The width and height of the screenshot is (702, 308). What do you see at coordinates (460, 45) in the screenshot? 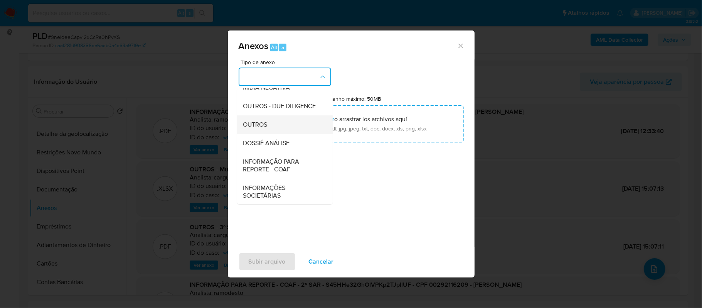
I see `button: Cerrar` at bounding box center [460, 45].